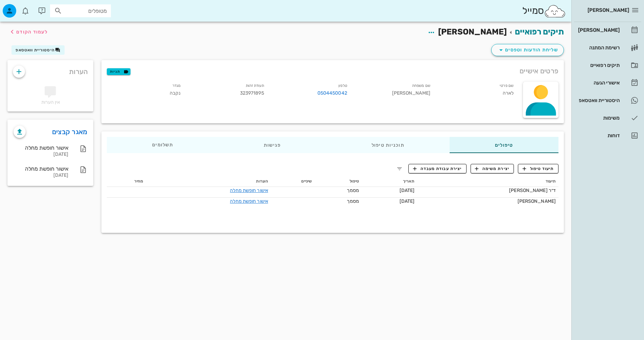 This screenshot has height=340, width=644. Describe the element at coordinates (126, 181) in the screenshot. I see `th: מחיר` at that location.